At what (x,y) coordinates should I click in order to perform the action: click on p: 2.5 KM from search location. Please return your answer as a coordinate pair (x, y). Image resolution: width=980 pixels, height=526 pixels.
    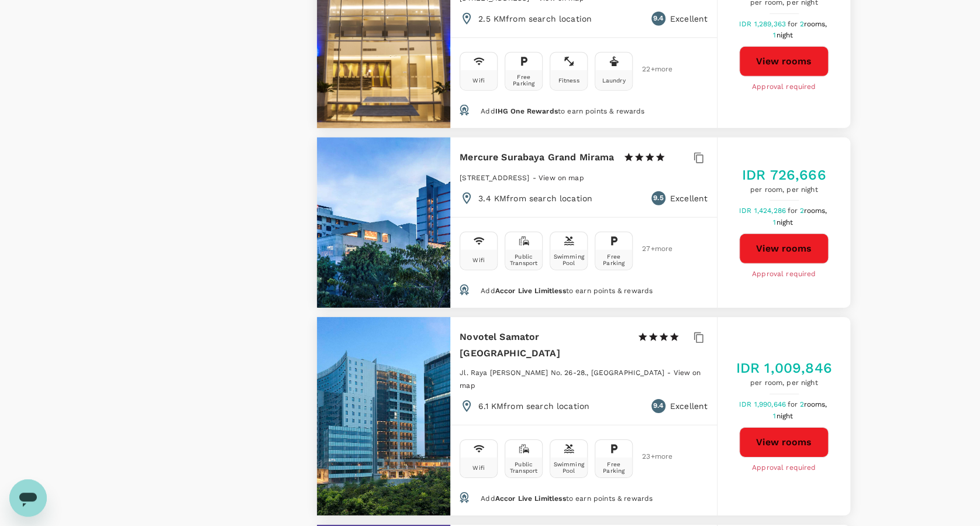
    Looking at the image, I should click on (535, 19).